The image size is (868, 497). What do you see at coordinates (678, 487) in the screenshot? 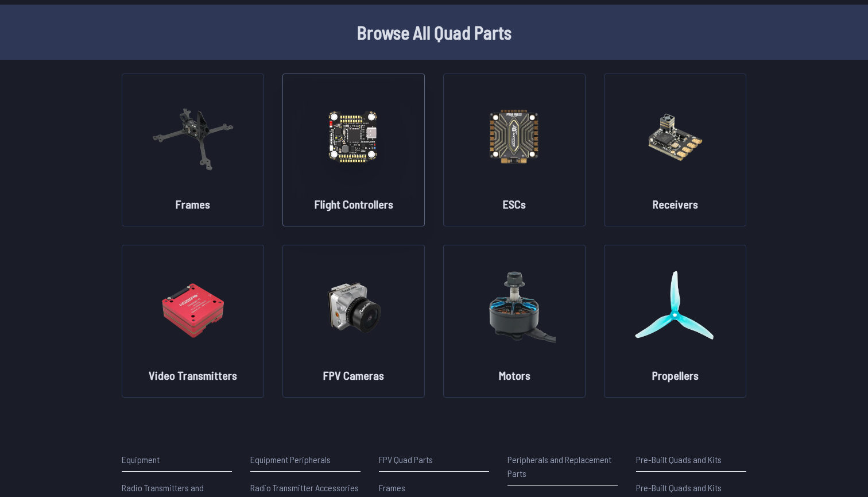
I see `span: Pre-Built Quads and Kits` at bounding box center [678, 487].